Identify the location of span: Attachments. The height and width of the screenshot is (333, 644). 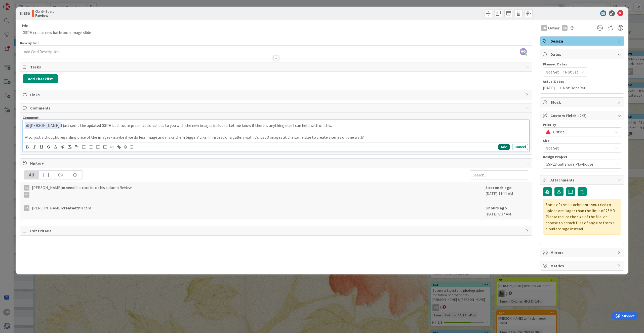
(583, 180).